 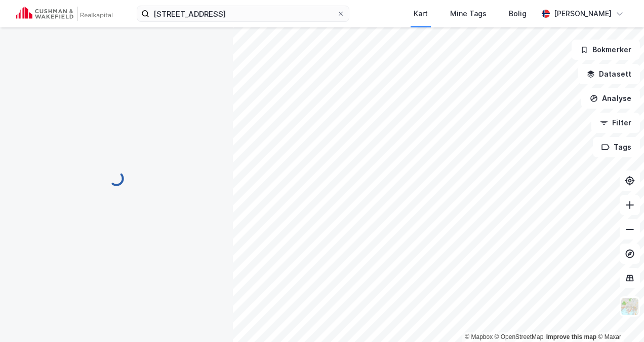 I want to click on button: Datasett, so click(x=609, y=74).